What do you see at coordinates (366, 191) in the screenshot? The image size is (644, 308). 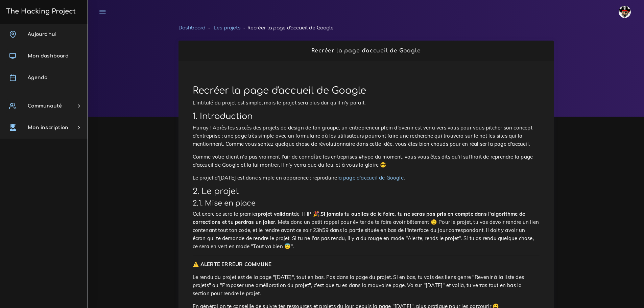 I see `h2: 2. Le projet` at bounding box center [366, 191].